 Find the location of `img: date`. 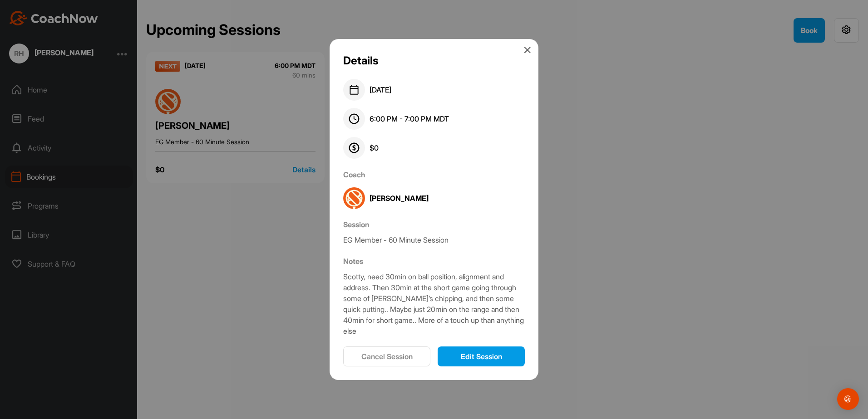

img: date is located at coordinates (351, 87).